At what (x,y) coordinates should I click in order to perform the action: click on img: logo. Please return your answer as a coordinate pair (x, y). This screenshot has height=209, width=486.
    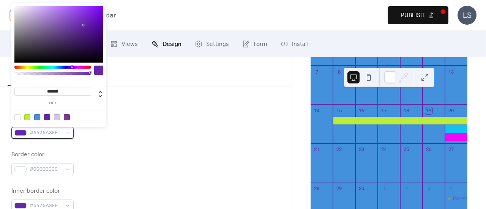
    Looking at the image, I should click on (15, 15).